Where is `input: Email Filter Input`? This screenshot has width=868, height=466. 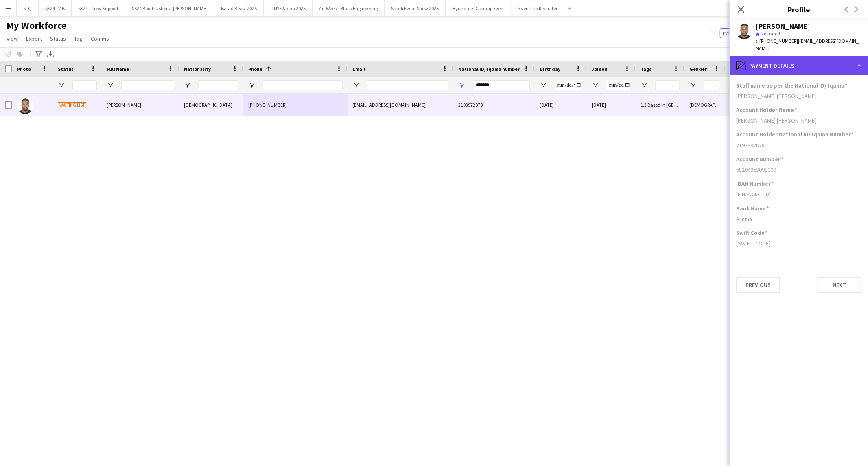
input: Email Filter Input is located at coordinates (408, 85).